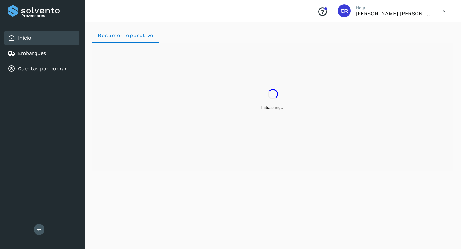 This screenshot has height=249, width=461. I want to click on p: CARLOS RODOLFO BELLI PEDRAZA, so click(394, 13).